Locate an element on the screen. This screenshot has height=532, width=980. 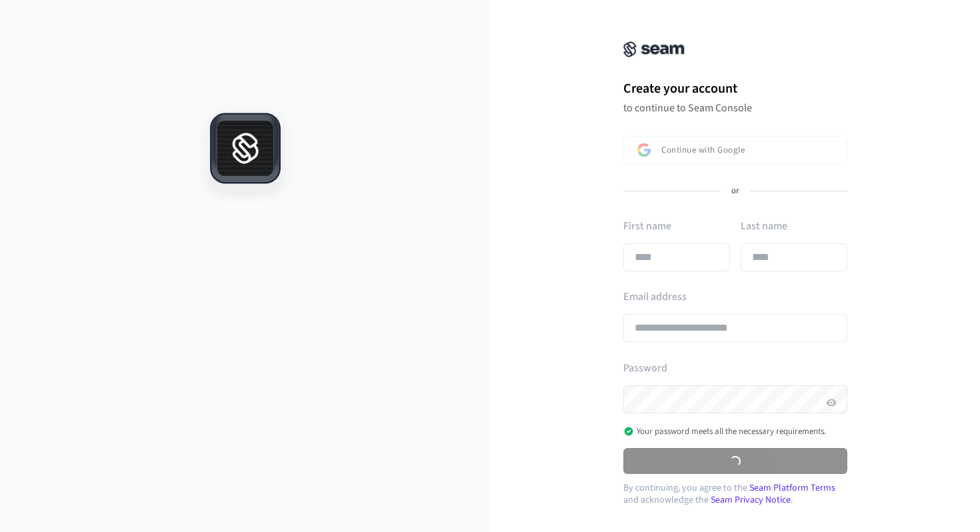
p: or is located at coordinates (735, 192).